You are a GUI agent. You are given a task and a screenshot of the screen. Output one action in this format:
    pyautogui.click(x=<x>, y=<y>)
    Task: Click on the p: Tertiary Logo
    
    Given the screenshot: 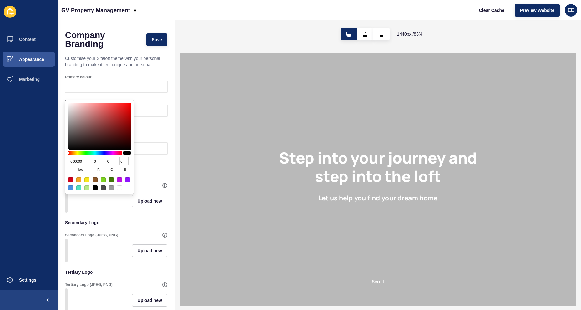 What is the action you would take?
    pyautogui.click(x=116, y=272)
    